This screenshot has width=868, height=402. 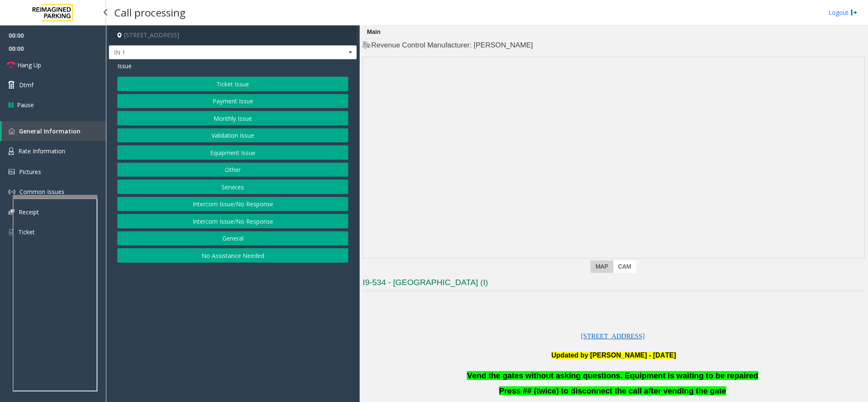 I want to click on span: Hang Up, so click(x=29, y=64).